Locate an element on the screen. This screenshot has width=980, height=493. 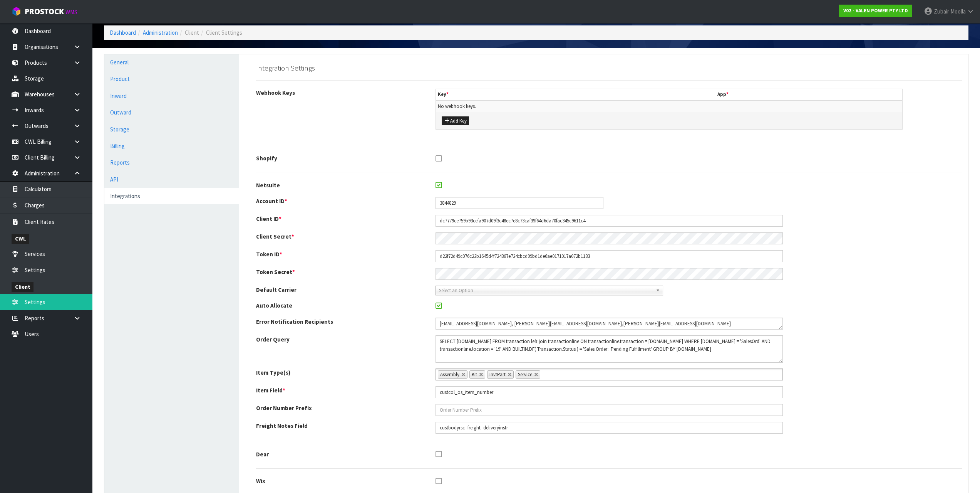
a: Reports is located at coordinates (171, 162).